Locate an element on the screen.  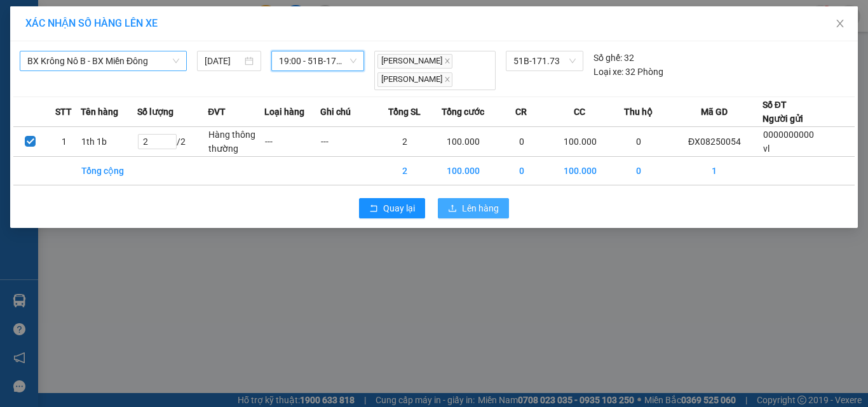
span: 19:00 - 51B-171.73 is located at coordinates (318, 61).